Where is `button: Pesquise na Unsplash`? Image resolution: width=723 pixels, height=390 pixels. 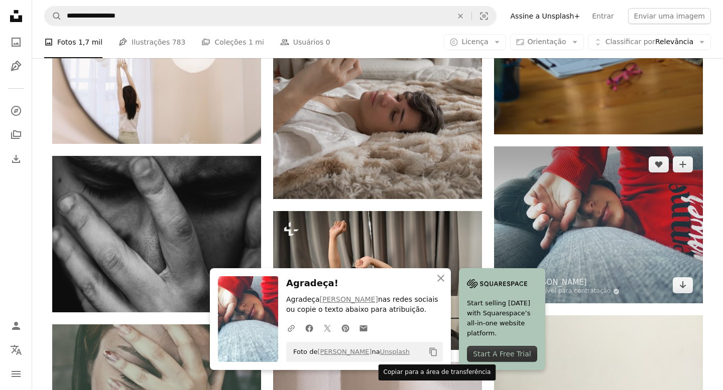
button: Pesquise na Unsplash is located at coordinates (53, 16).